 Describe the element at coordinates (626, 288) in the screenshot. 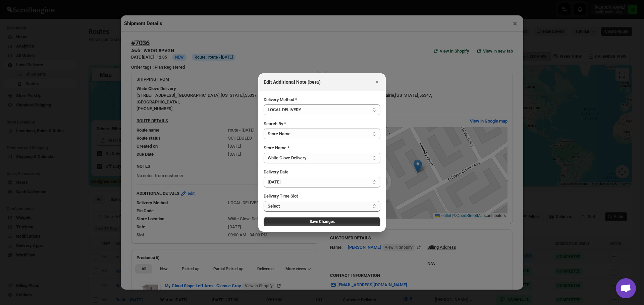

I see `a: Open chat` at that location.